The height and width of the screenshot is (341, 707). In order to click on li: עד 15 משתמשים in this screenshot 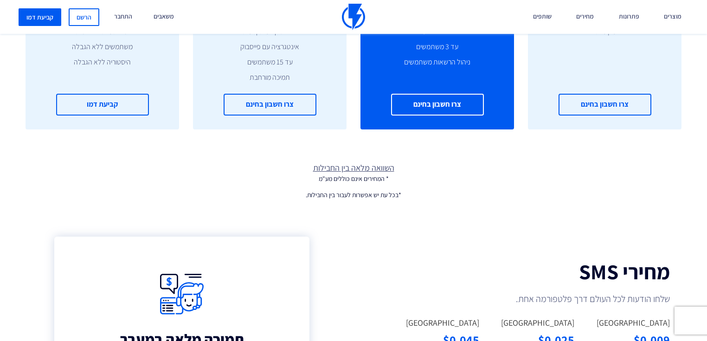, I will do `click(269, 62)`.